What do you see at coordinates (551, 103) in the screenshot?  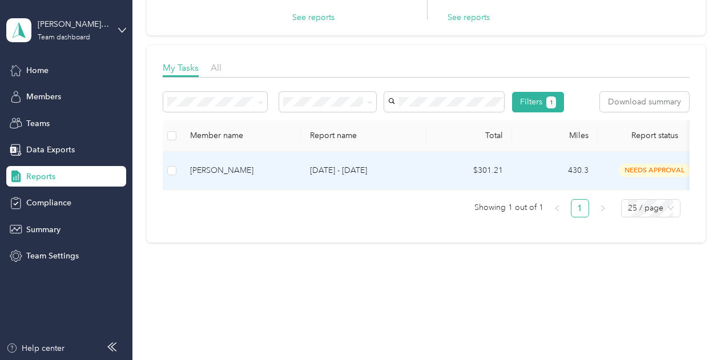 I see `span: 1` at bounding box center [551, 103].